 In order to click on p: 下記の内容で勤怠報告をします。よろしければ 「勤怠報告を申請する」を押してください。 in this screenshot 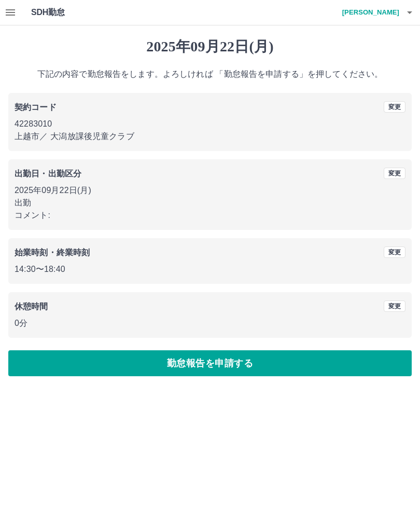, I will do `click(210, 74)`.